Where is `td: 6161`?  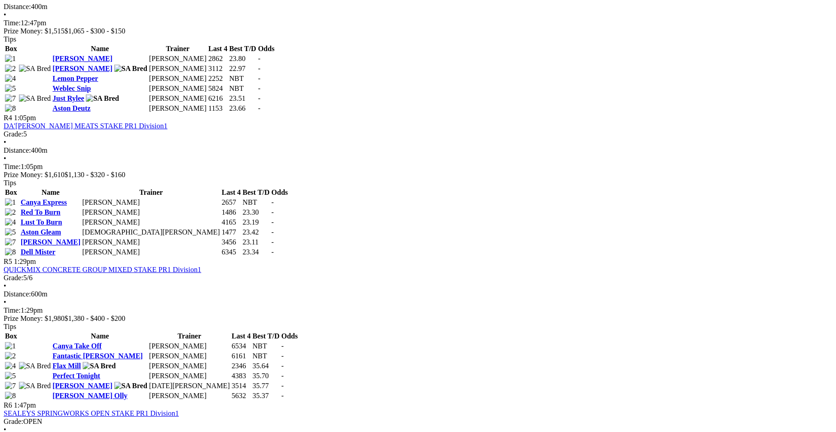
td: 6161 is located at coordinates (241, 356).